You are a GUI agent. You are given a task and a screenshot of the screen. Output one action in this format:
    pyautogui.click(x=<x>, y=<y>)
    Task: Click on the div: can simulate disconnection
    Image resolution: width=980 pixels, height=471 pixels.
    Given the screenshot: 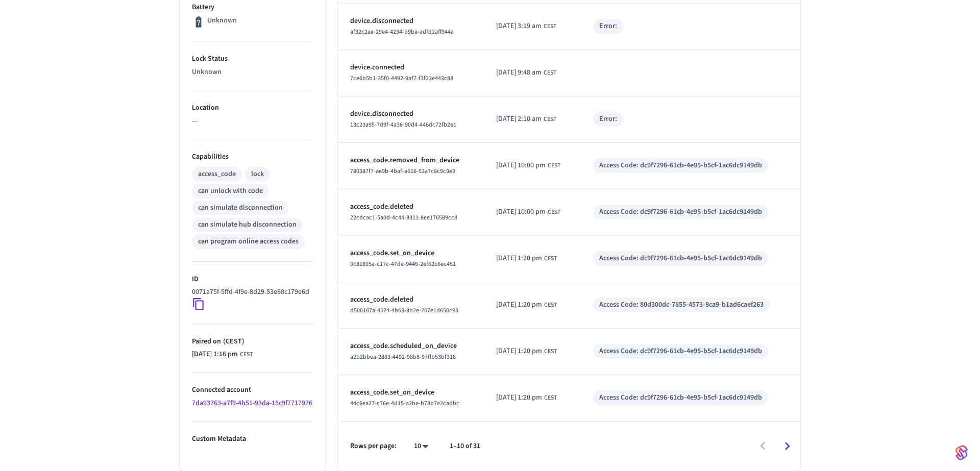 What is the action you would take?
    pyautogui.click(x=240, y=208)
    